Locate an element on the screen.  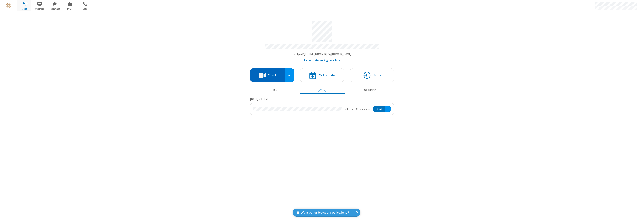
div: 1 is located at coordinates (27, 3).